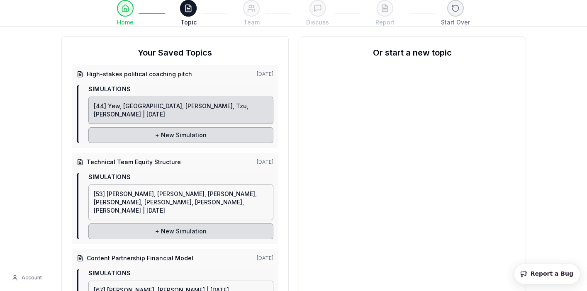  Describe the element at coordinates (125, 22) in the screenshot. I see `span: Home` at that location.